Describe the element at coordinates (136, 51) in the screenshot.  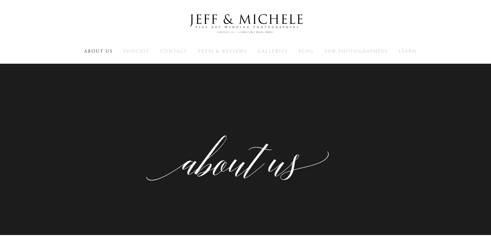
I see `a: Podcast` at that location.